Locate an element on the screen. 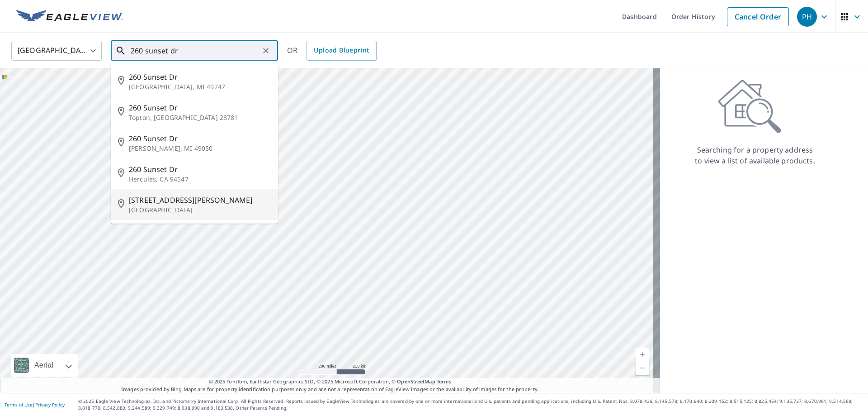  img: EV Logo is located at coordinates (70, 17).